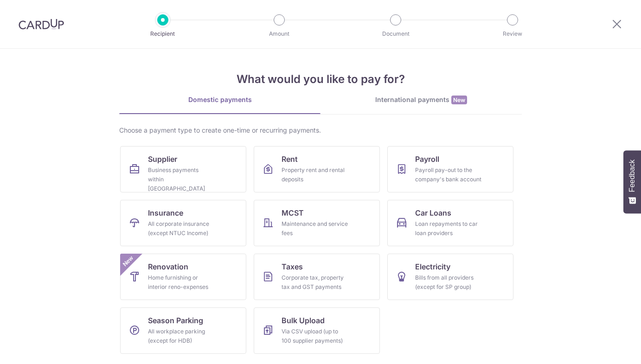  I want to click on p: Amount, so click(279, 34).